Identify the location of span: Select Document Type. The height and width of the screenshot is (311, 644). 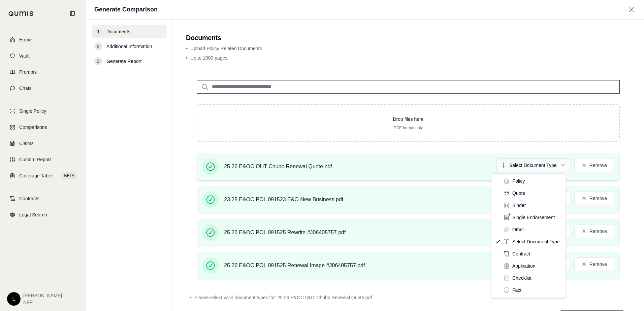
(536, 242).